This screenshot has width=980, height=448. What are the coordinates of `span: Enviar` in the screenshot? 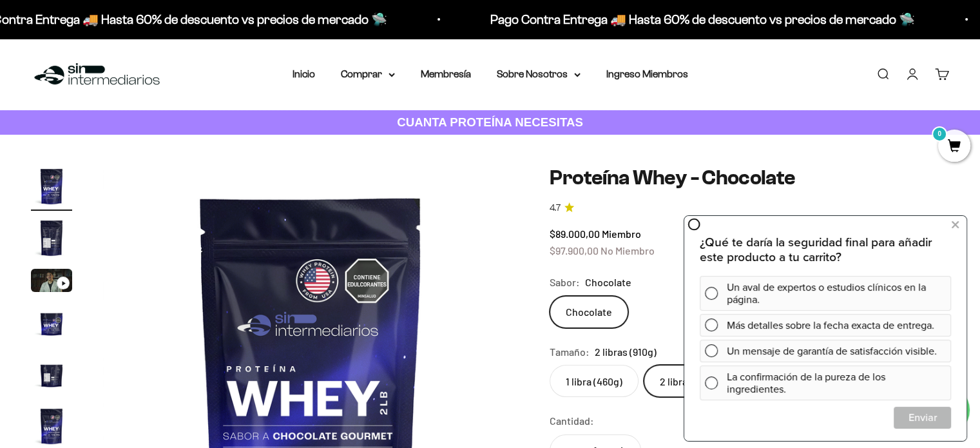 It's located at (238, 203).